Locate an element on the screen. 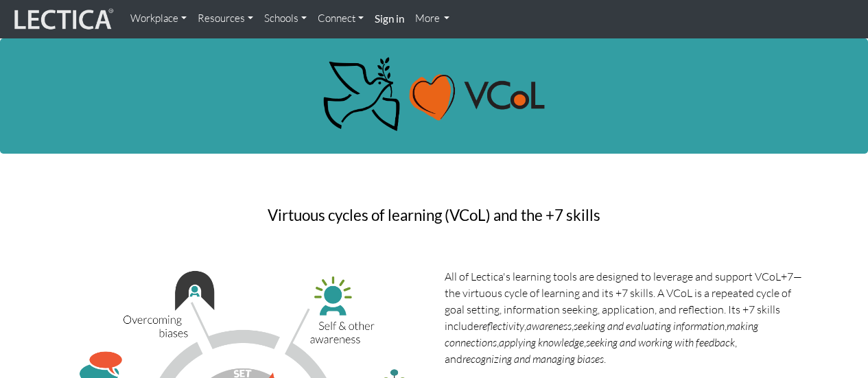  i: applying knowledge is located at coordinates (541, 342).